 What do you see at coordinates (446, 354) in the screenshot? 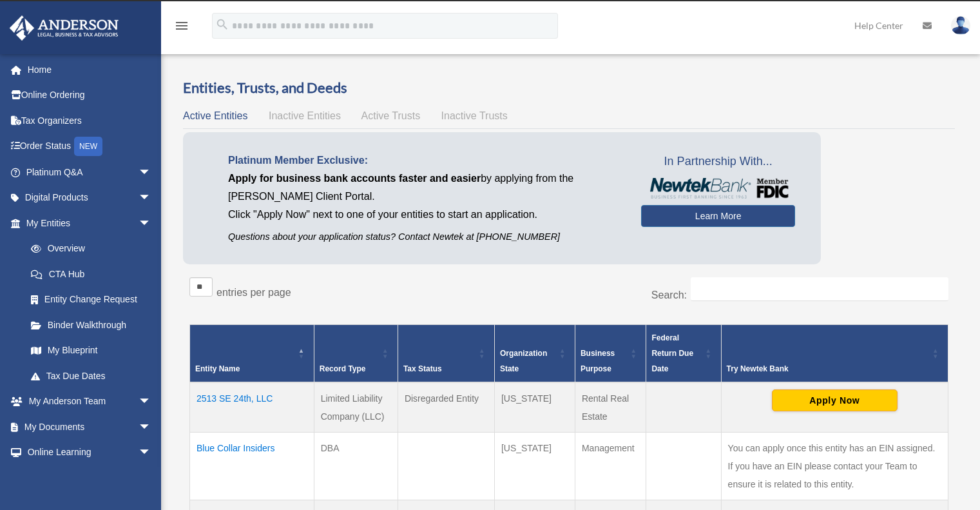
I see `th: Tax Status: Activate to sort` at bounding box center [446, 354].